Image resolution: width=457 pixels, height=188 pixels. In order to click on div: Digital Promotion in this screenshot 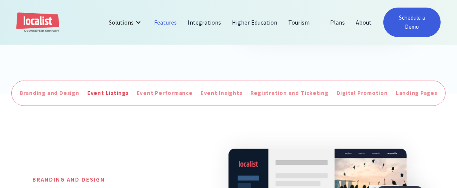, I will do `click(362, 93)`.